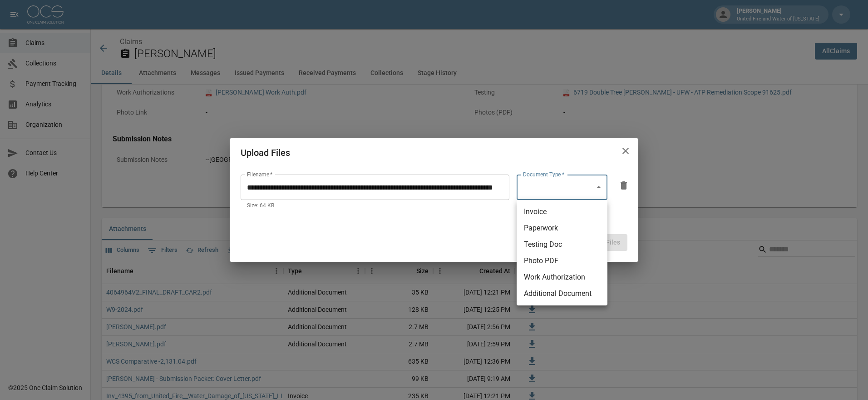 The height and width of the screenshot is (400, 868). I want to click on li: Testing Doc, so click(562, 245).